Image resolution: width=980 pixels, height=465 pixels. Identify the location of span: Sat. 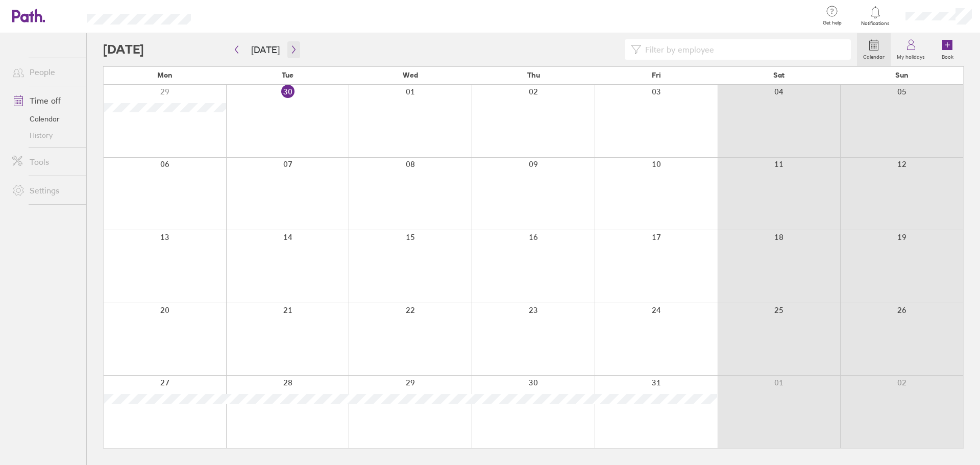
(779, 75).